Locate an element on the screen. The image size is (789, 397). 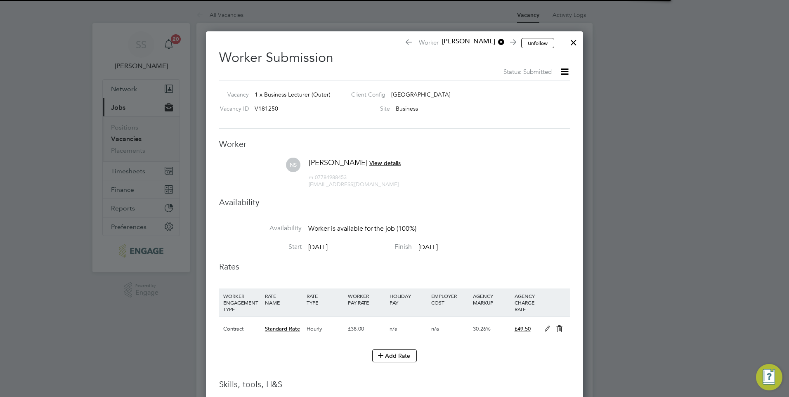
span: 07784988453 is located at coordinates (328, 177).